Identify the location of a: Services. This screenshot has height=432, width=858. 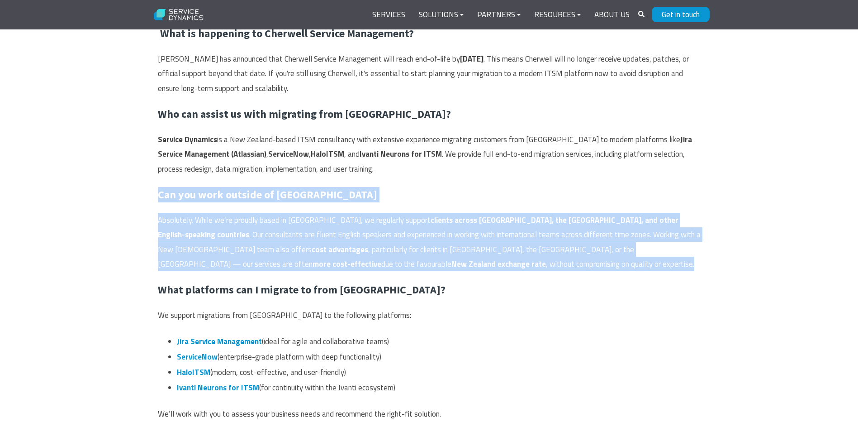
(389, 15).